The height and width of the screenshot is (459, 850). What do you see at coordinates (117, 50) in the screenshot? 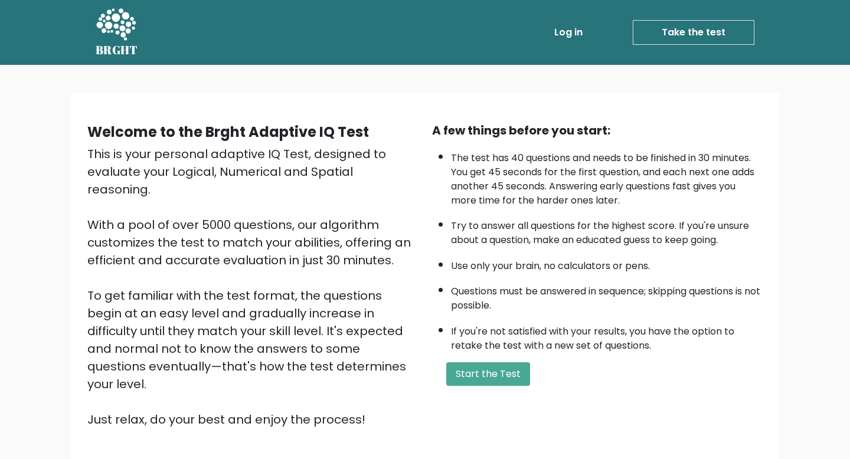
I see `h5: BRGHT` at bounding box center [117, 50].